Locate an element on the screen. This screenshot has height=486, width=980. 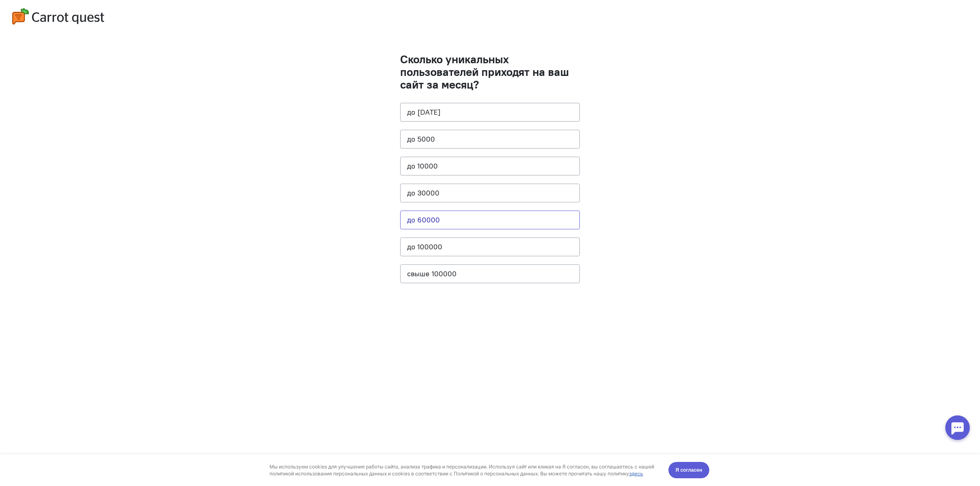
button: свыше 100000 is located at coordinates (490, 274).